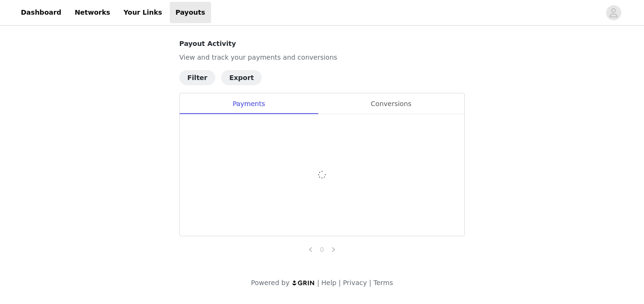 Image resolution: width=644 pixels, height=304 pixels. Describe the element at coordinates (304, 283) in the screenshot. I see `img: logo` at that location.